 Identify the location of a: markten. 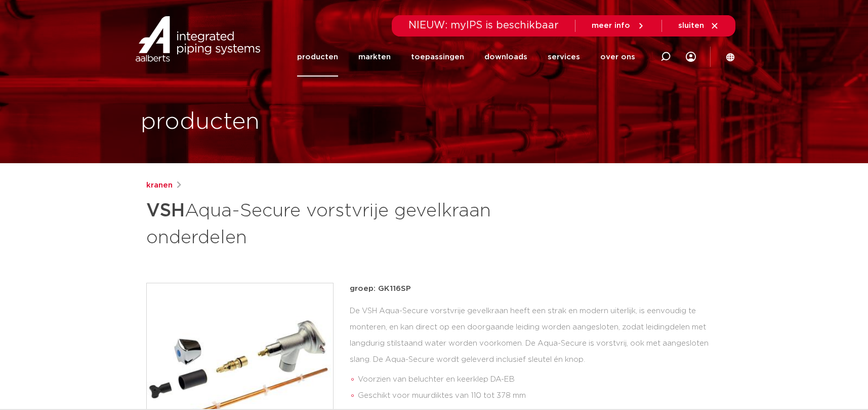
(375, 57).